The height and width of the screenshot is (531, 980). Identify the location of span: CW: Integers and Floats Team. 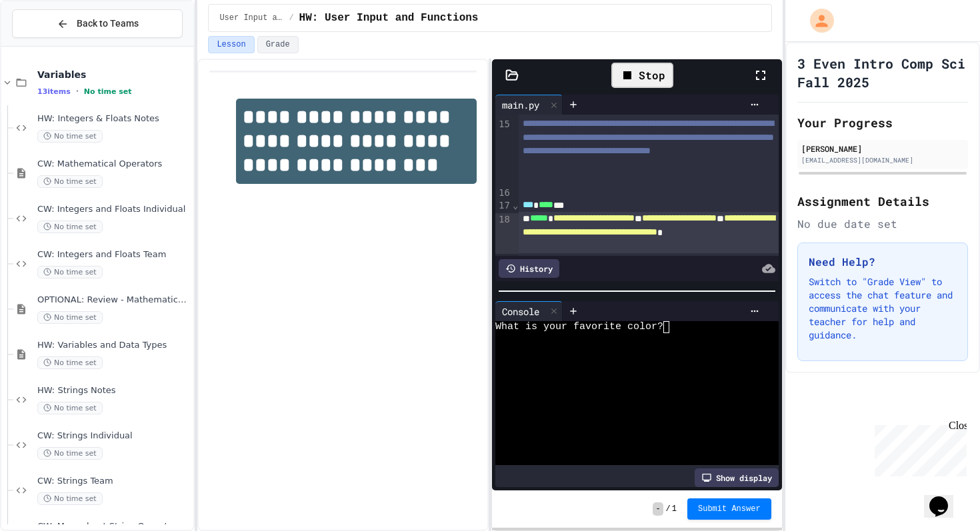
(114, 255).